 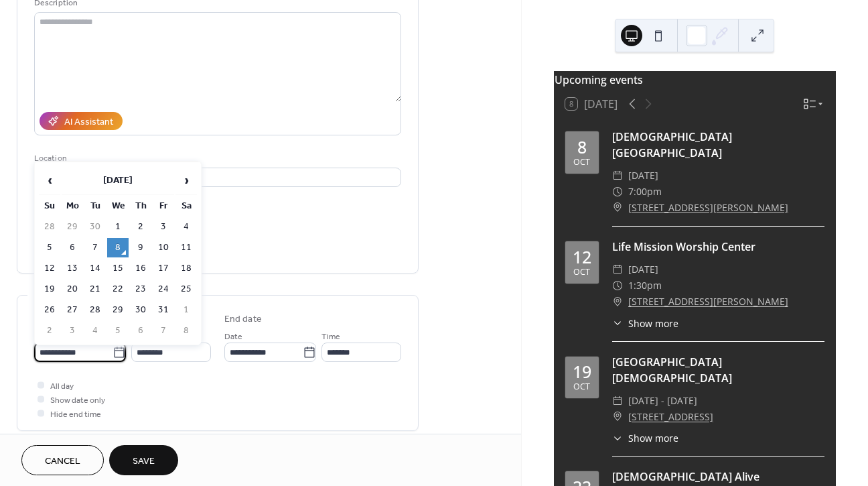 What do you see at coordinates (645, 192) in the screenshot?
I see `span: 7:00pm` at bounding box center [645, 192].